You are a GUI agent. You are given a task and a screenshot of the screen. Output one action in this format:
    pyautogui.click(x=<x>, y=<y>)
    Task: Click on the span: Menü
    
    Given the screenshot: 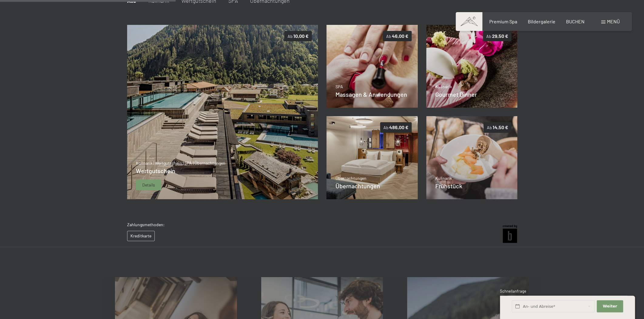 What is the action you would take?
    pyautogui.click(x=613, y=21)
    